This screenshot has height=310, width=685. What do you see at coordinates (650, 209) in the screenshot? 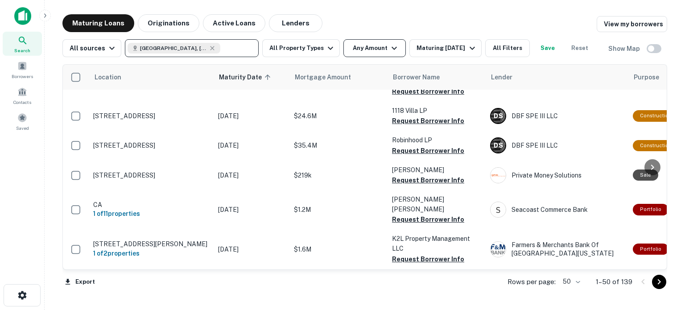
I see `div: This is a portfolio loan with 11 properties` at bounding box center [650, 209].